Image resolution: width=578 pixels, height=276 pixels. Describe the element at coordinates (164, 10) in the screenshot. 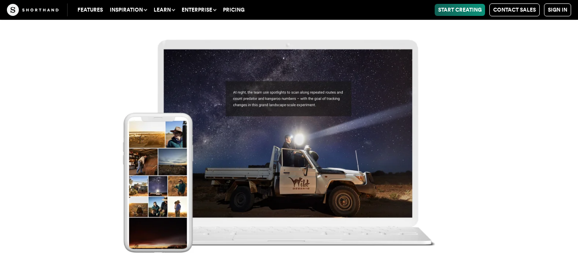

I see `button: Learn` at that location.